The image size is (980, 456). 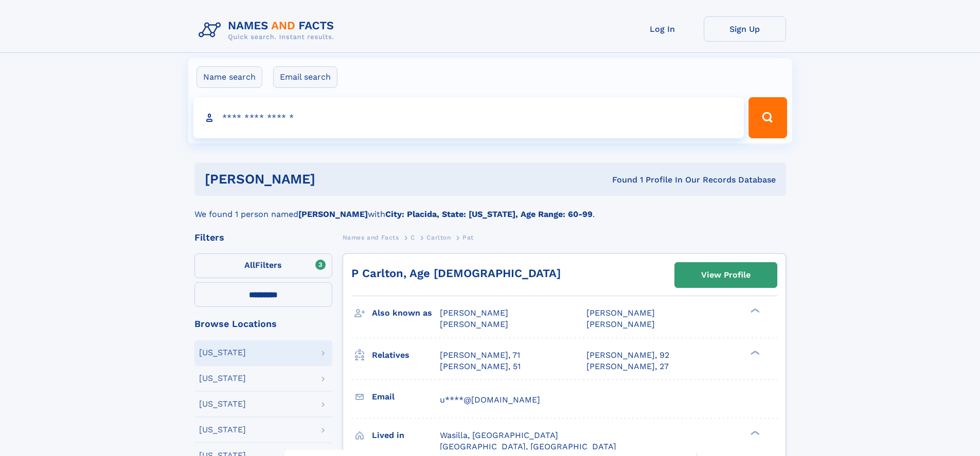 I want to click on div: View Profile, so click(x=726, y=275).